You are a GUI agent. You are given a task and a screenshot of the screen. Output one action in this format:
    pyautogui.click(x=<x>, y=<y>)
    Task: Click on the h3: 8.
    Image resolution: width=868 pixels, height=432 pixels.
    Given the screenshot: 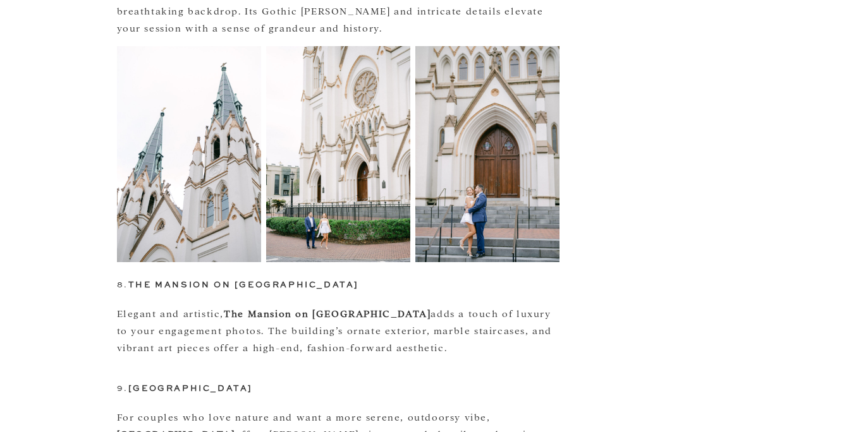 What is the action you would take?
    pyautogui.click(x=338, y=285)
    